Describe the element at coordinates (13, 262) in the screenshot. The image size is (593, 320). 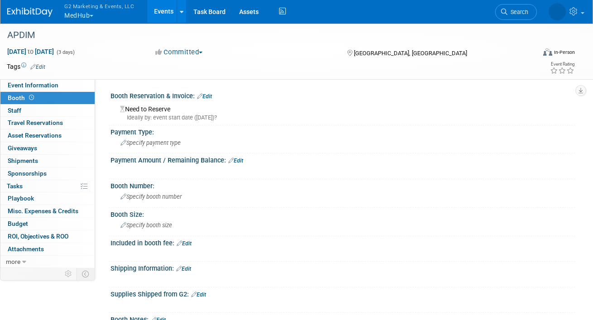
I see `span: more` at that location.